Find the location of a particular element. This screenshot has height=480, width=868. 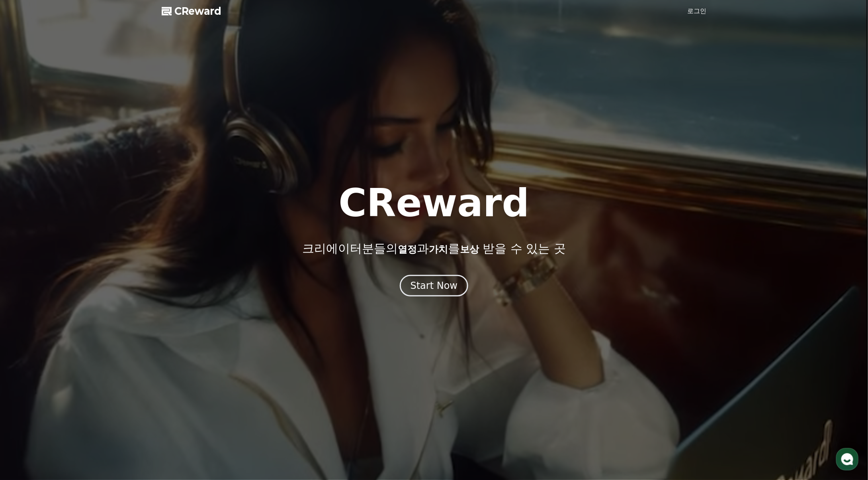

a: 로그인 is located at coordinates (697, 12).